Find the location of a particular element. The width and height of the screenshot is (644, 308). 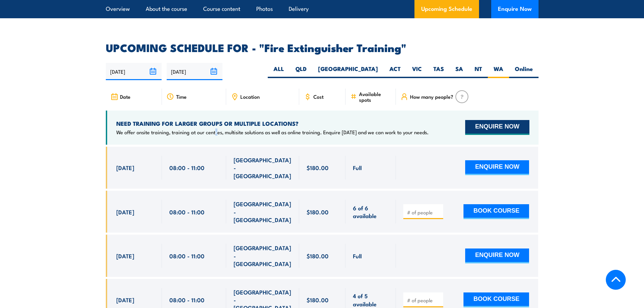

span: Location is located at coordinates (250, 96).